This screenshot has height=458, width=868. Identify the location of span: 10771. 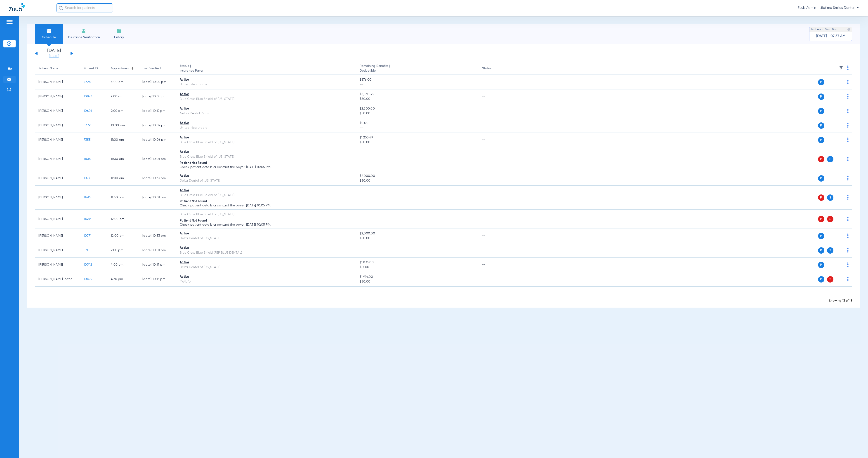
(88, 236).